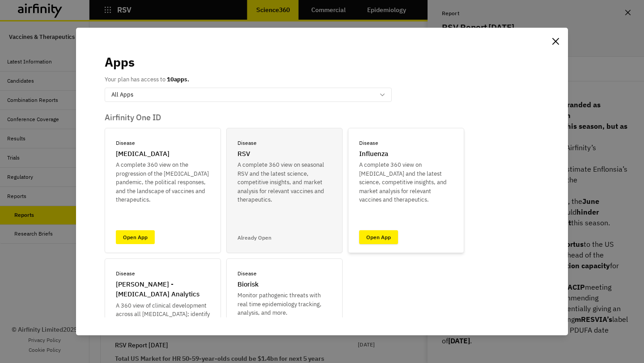  What do you see at coordinates (147, 80) in the screenshot?
I see `p: Your plan has access to` at bounding box center [147, 80].